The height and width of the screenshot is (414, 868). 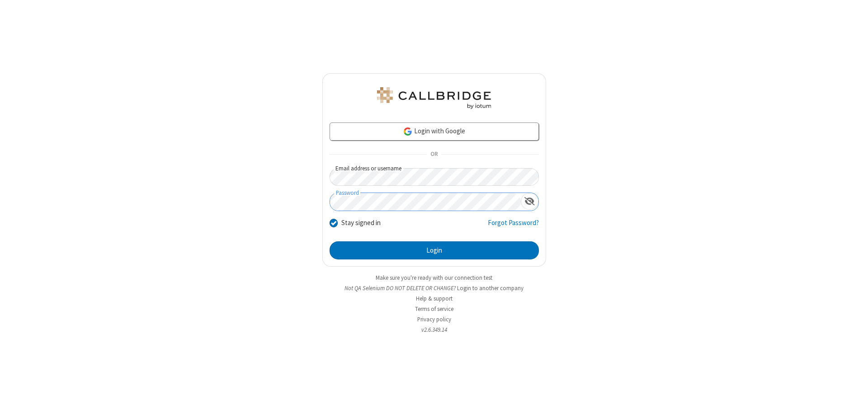 I want to click on button: Login, so click(x=434, y=251).